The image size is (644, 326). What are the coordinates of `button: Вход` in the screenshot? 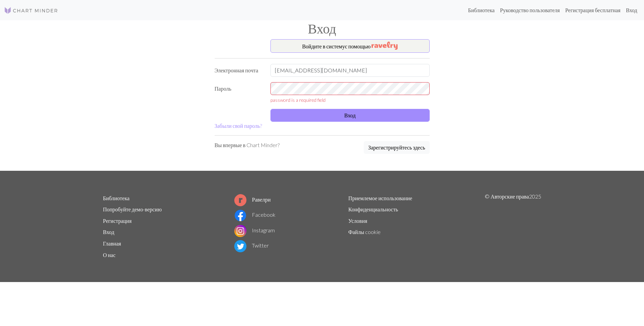 It's located at (350, 116).